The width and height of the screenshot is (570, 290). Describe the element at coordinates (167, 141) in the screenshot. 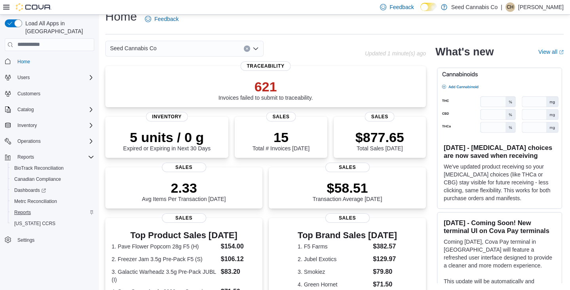

I see `div: Expired or Expiring in Next 30 Days` at that location.